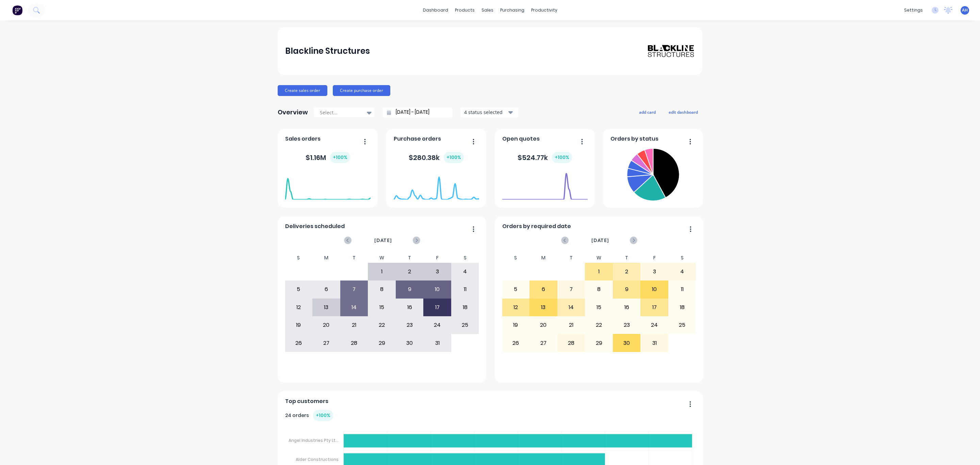 The height and width of the screenshot is (465, 980). I want to click on button: Create purchase order, so click(361, 91).